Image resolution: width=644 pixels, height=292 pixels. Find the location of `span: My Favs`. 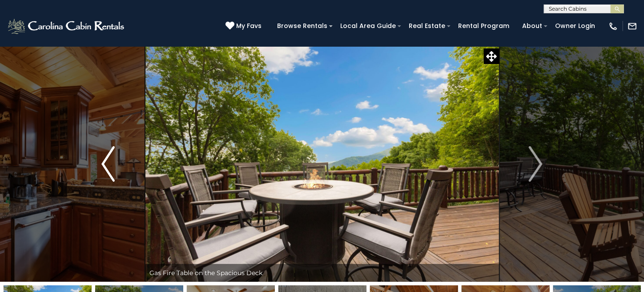

span: My Favs is located at coordinates (249, 26).